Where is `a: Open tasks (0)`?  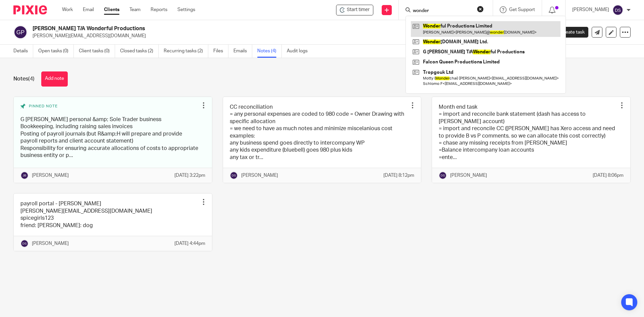 a: Open tasks (0) is located at coordinates (56, 51).